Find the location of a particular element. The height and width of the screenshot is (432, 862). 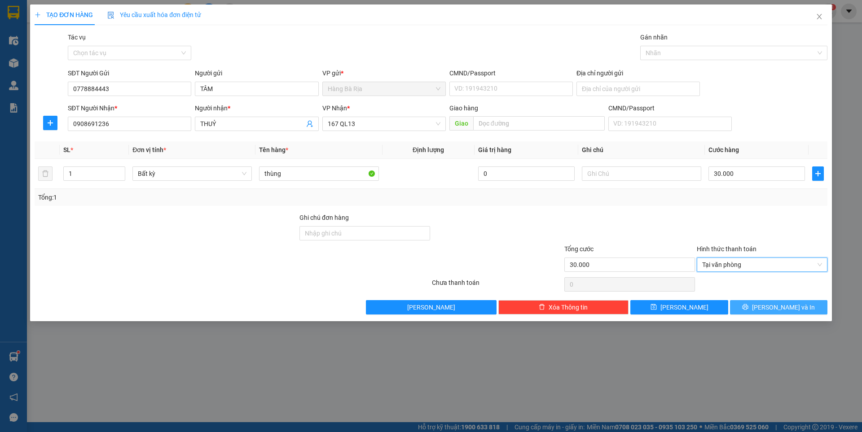

button: delete is located at coordinates (45, 174).